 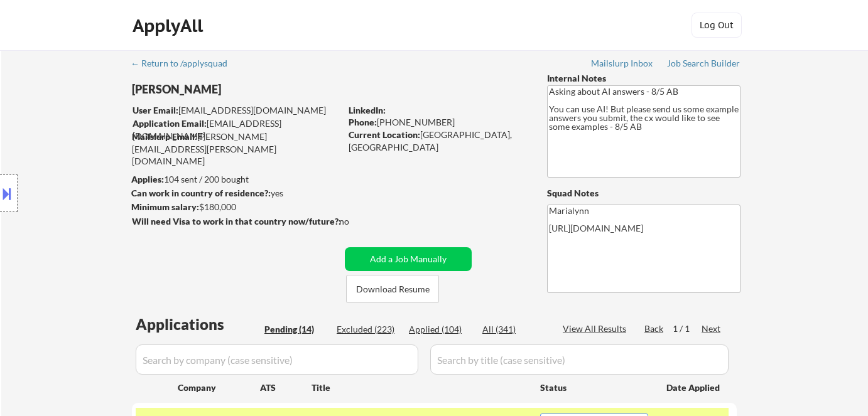 I want to click on div: Status, so click(x=594, y=387).